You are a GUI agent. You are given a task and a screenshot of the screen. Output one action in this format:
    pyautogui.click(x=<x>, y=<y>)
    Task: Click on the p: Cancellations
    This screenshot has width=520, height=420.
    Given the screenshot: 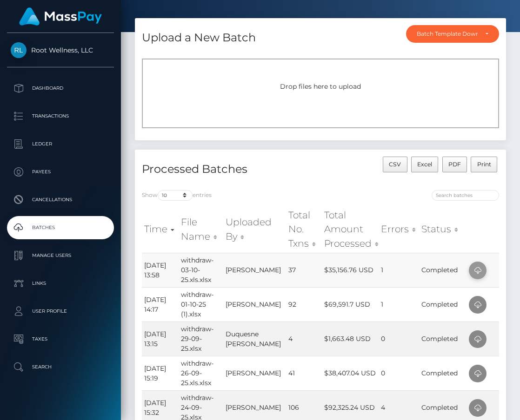 What is the action you would take?
    pyautogui.click(x=61, y=200)
    